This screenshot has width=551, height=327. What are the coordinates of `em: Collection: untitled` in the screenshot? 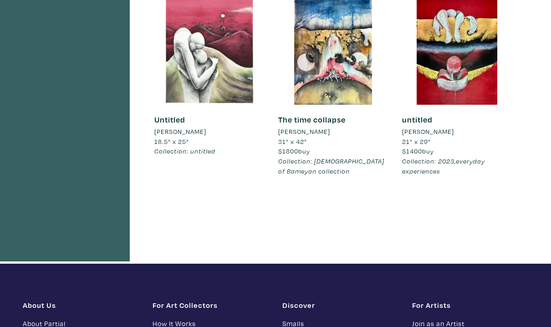 It's located at (185, 151).